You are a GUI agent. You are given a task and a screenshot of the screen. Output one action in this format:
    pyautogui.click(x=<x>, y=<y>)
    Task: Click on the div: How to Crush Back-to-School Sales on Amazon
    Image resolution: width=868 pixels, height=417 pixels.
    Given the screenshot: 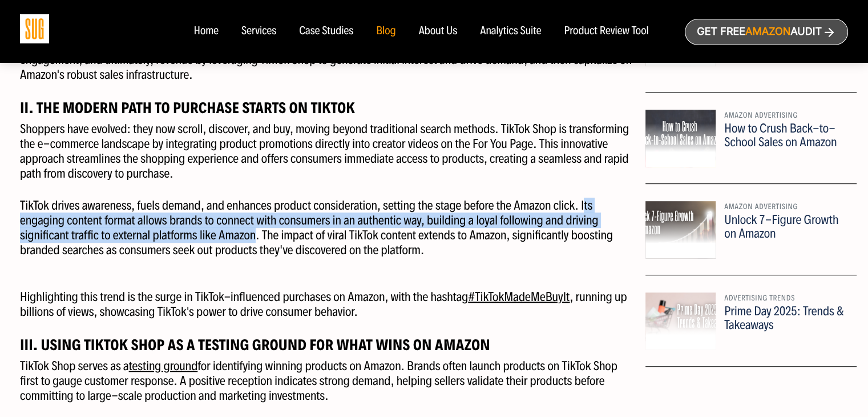 What is the action you would take?
    pyautogui.click(x=786, y=135)
    